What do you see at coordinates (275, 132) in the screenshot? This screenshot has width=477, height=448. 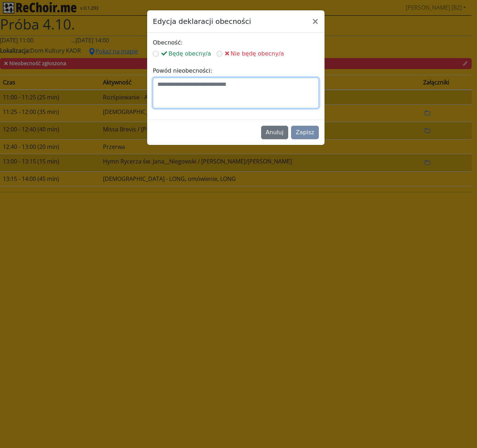 I see `button: Anuluj` at bounding box center [275, 132].